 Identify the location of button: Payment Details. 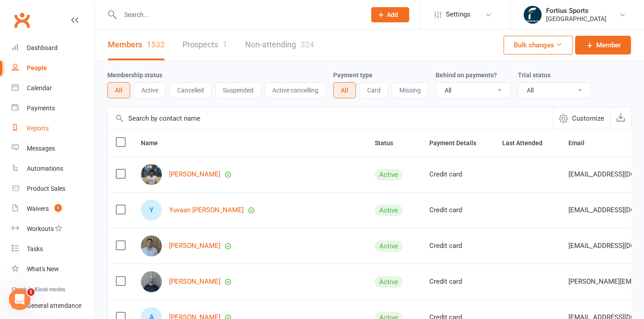
(457, 143).